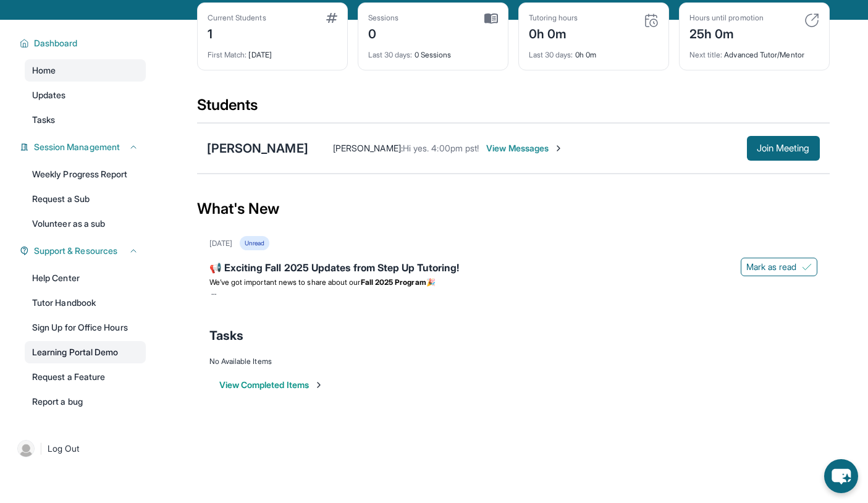 This screenshot has height=503, width=868. I want to click on div: 1, so click(236, 33).